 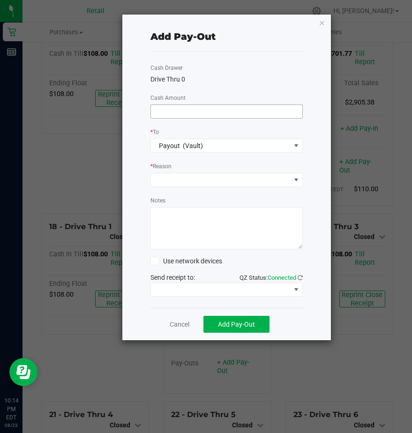 What do you see at coordinates (166, 68) in the screenshot?
I see `label: Cash Drawer` at bounding box center [166, 68].